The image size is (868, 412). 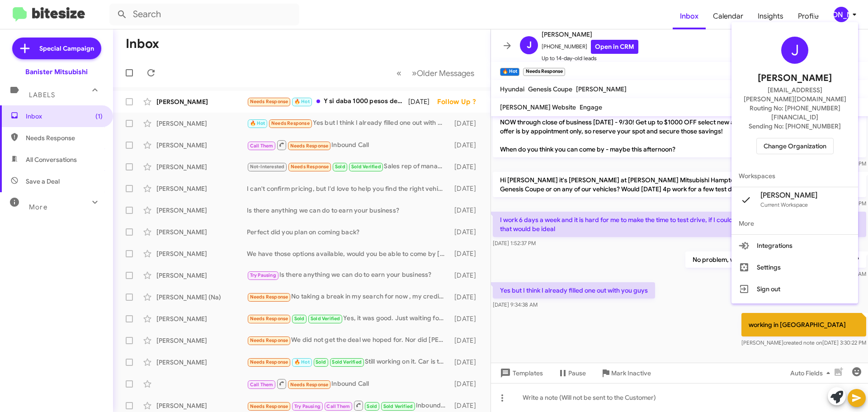 I want to click on div: J, so click(x=795, y=51).